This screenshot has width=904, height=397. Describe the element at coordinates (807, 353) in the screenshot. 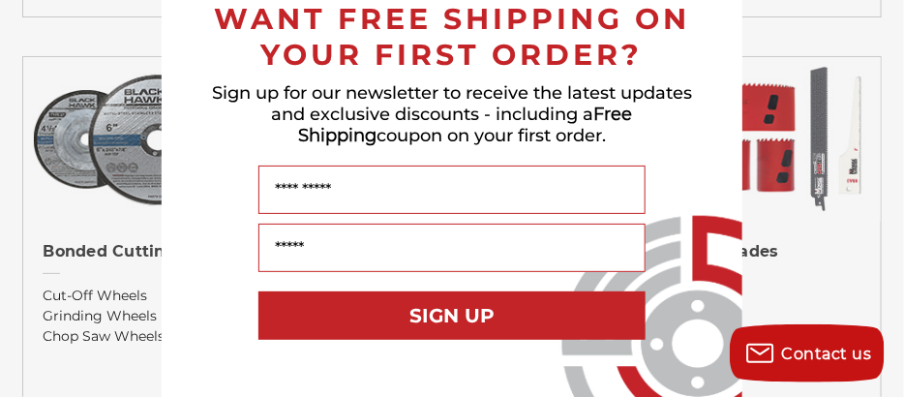

I see `button: Contact us` at that location.